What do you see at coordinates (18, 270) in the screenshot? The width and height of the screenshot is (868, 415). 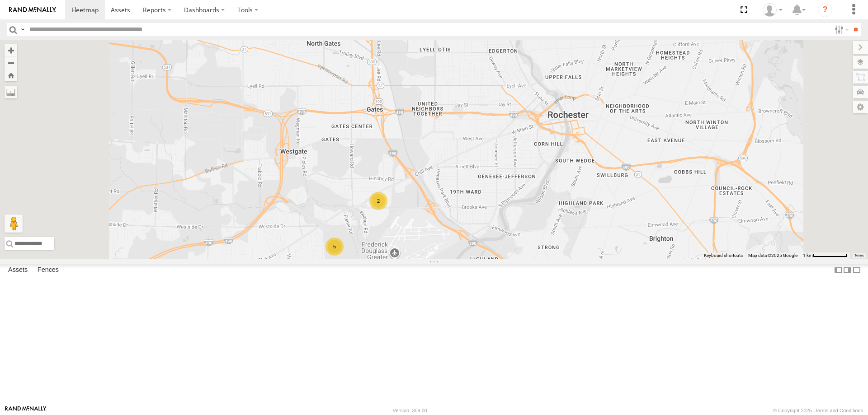 I see `label: Assets` at bounding box center [18, 270].